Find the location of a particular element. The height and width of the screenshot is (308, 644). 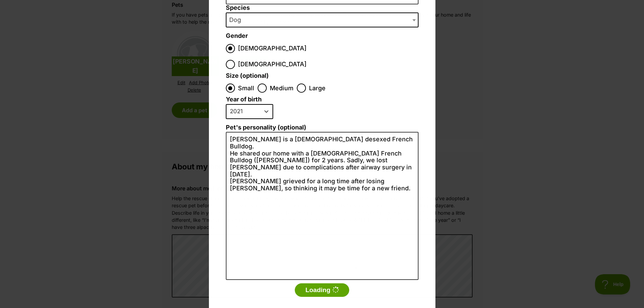

label: Year of birth is located at coordinates (244, 99).